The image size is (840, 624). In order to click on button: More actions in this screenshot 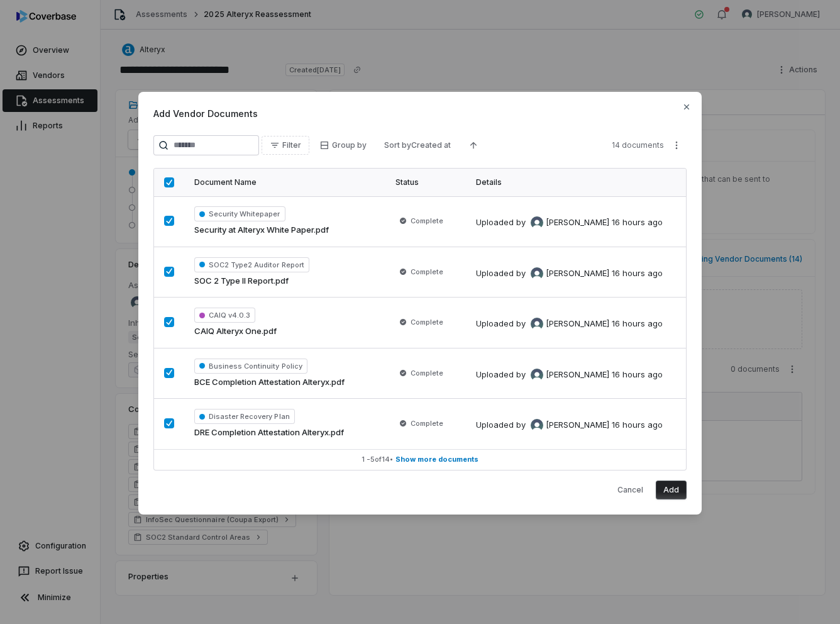, I will do `click(677, 146)`.